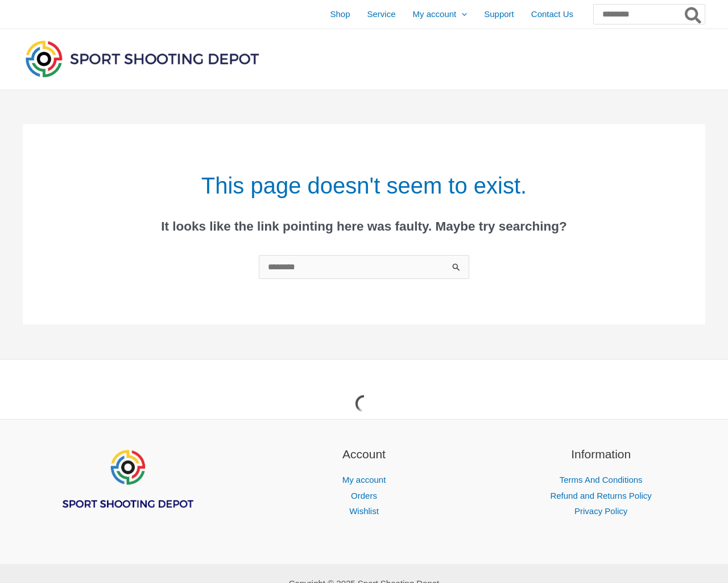 The image size is (728, 583). Describe the element at coordinates (364, 267) in the screenshot. I see `input: Search Submit` at that location.